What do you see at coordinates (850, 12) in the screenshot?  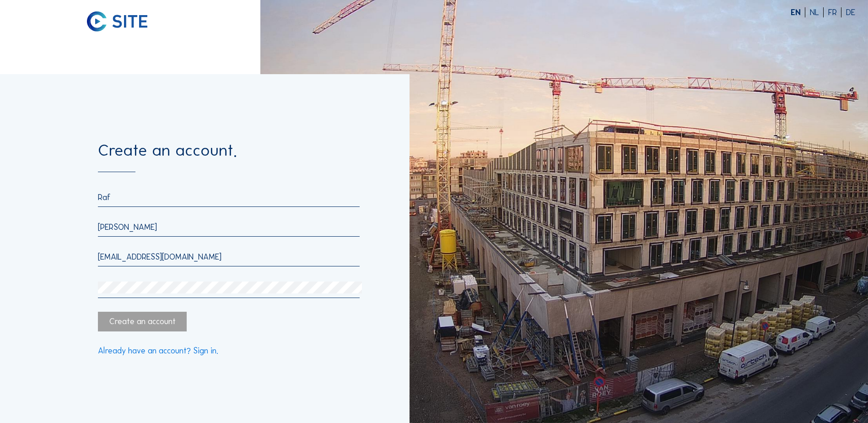 I see `div: DE` at bounding box center [850, 12].